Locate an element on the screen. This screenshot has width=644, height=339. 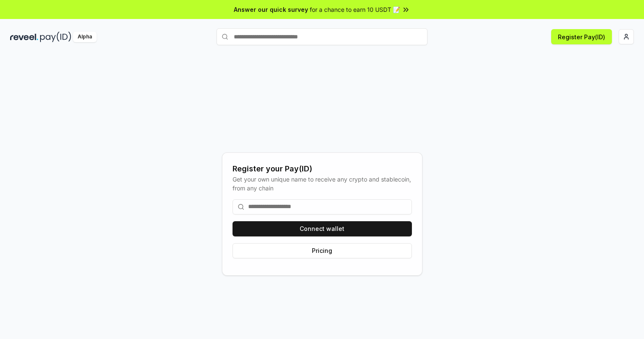
img: reveel_dark is located at coordinates (24, 37).